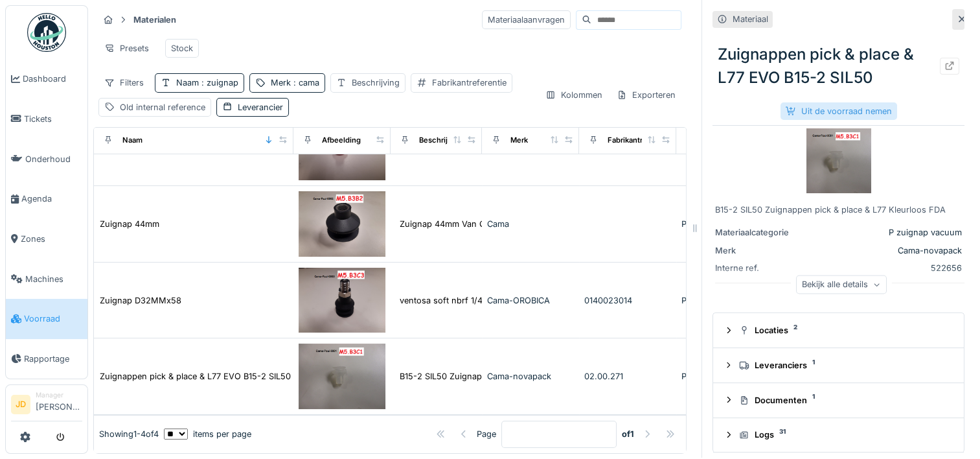 The width and height of the screenshot is (980, 459). What do you see at coordinates (342, 223) in the screenshot?
I see `img: Zuignap 44mm` at bounding box center [342, 223].